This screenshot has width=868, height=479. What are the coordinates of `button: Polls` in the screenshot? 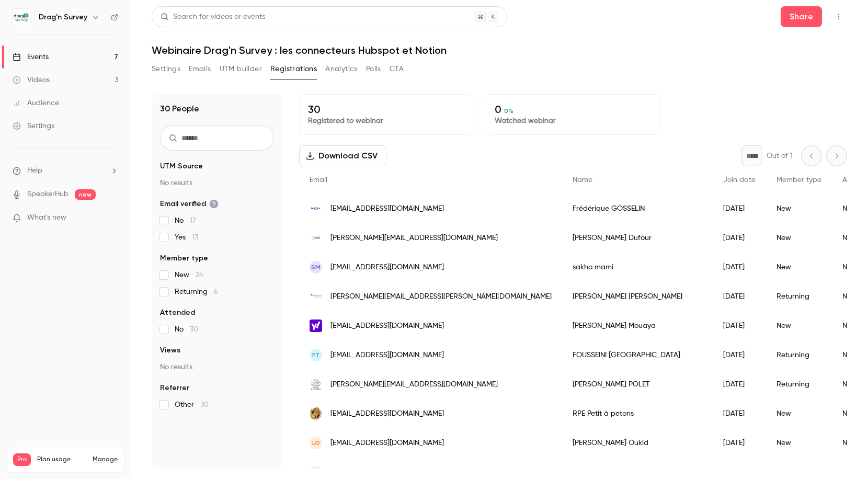 It's located at (373, 69).